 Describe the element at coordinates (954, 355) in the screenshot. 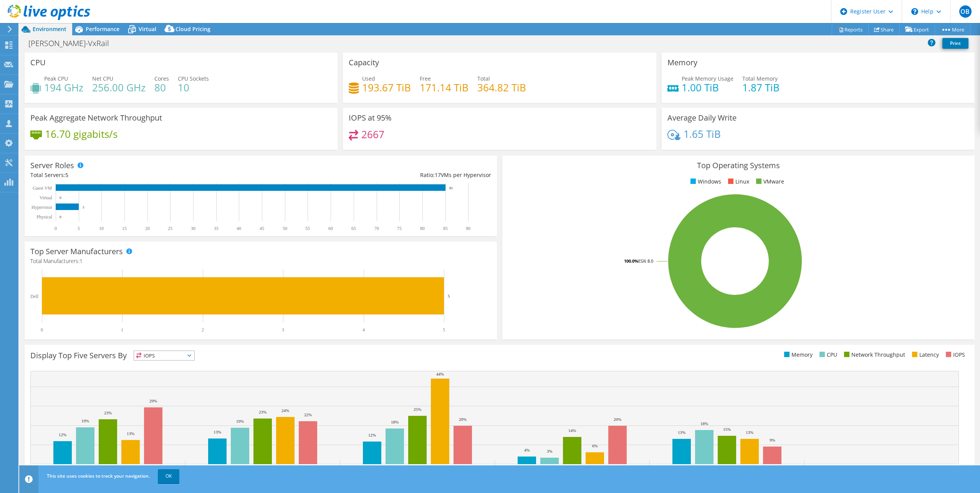

I see `li: IOPS` at that location.